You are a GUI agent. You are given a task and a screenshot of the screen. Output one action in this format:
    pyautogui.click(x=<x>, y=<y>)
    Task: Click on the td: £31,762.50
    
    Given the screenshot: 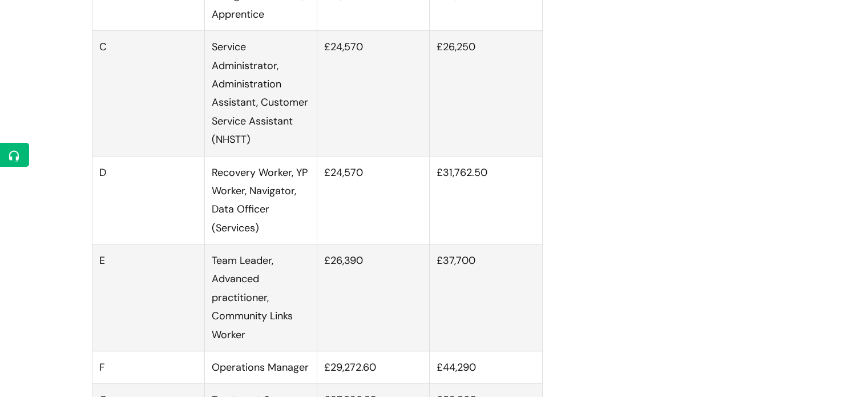 What is the action you would take?
    pyautogui.click(x=486, y=200)
    